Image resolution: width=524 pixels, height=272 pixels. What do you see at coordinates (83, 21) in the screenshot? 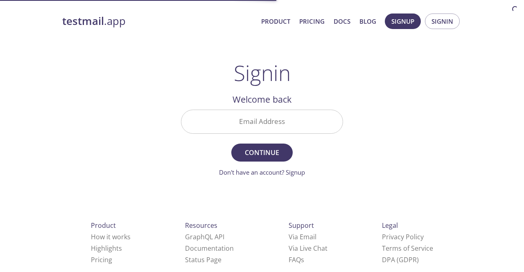
I see `strong: testmail` at bounding box center [83, 21].